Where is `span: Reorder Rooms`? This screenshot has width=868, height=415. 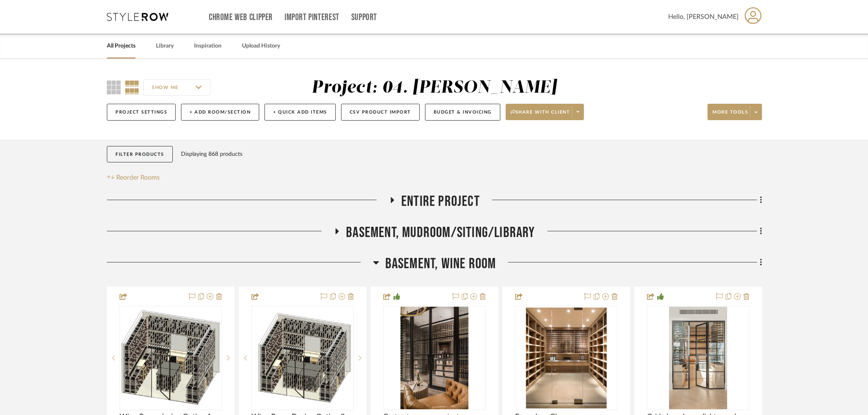 span: Reorder Rooms is located at coordinates (138, 178).